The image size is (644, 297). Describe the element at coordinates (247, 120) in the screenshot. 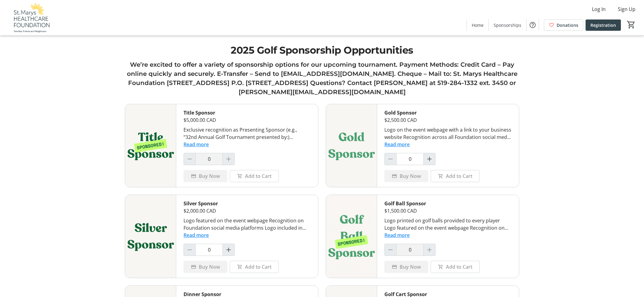

I see `div: $5,000.00 CAD` at that location.